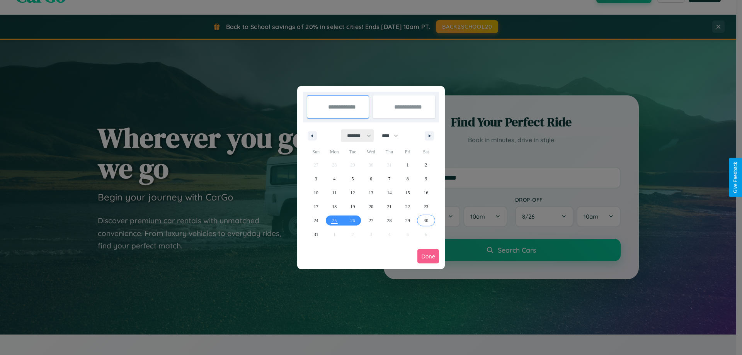 The width and height of the screenshot is (742, 355). What do you see at coordinates (389, 193) in the screenshot?
I see `span: 14` at bounding box center [389, 193].